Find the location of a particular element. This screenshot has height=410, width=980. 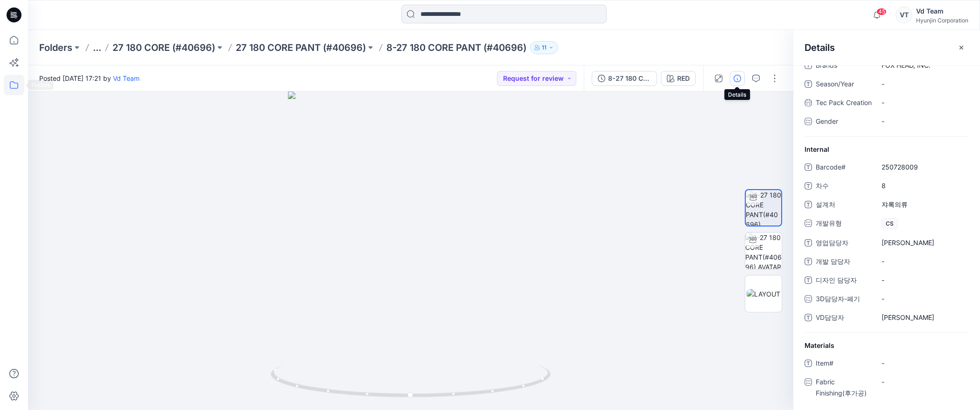

span: 45 is located at coordinates (881, 12).